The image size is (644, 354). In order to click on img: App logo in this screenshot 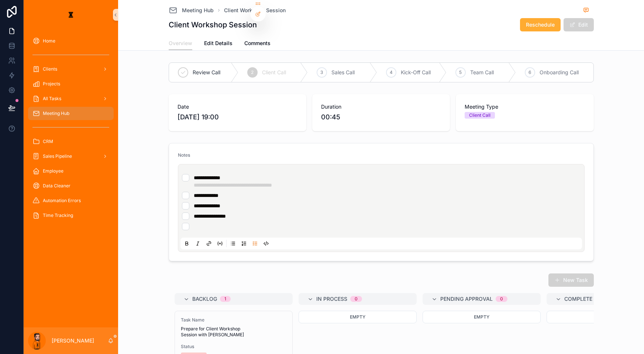, I will do `click(71, 15)`.